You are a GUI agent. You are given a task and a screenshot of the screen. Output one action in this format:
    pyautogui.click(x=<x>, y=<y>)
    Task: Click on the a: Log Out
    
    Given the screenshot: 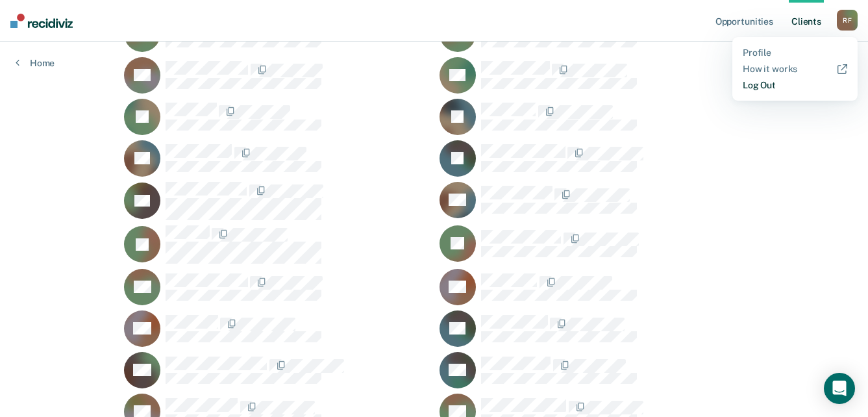 What is the action you would take?
    pyautogui.click(x=794, y=85)
    